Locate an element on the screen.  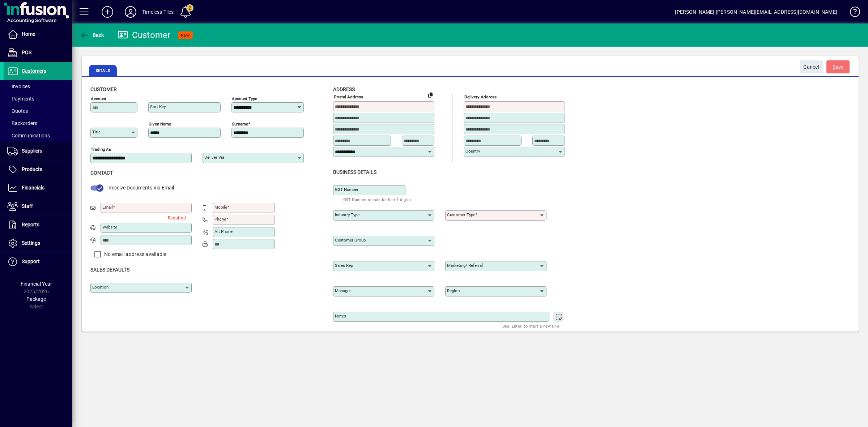
mat-label: Title is located at coordinates (96, 132).